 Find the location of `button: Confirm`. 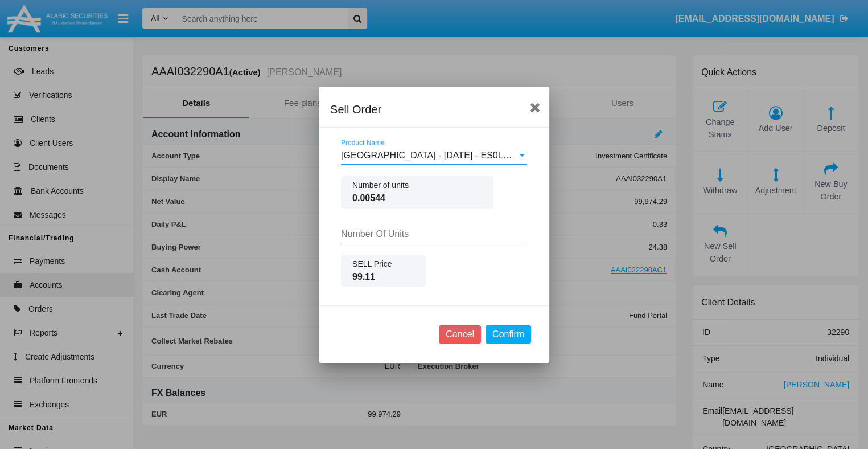

button: Confirm is located at coordinates (508, 334).